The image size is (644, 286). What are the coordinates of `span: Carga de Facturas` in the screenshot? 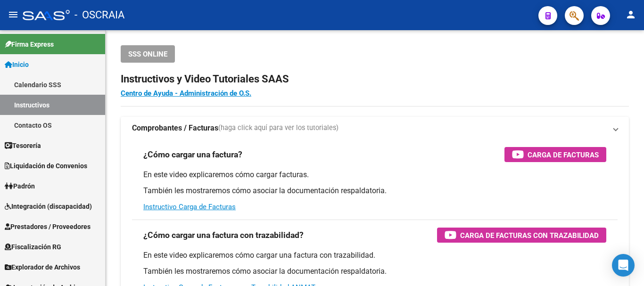 It's located at (563, 155).